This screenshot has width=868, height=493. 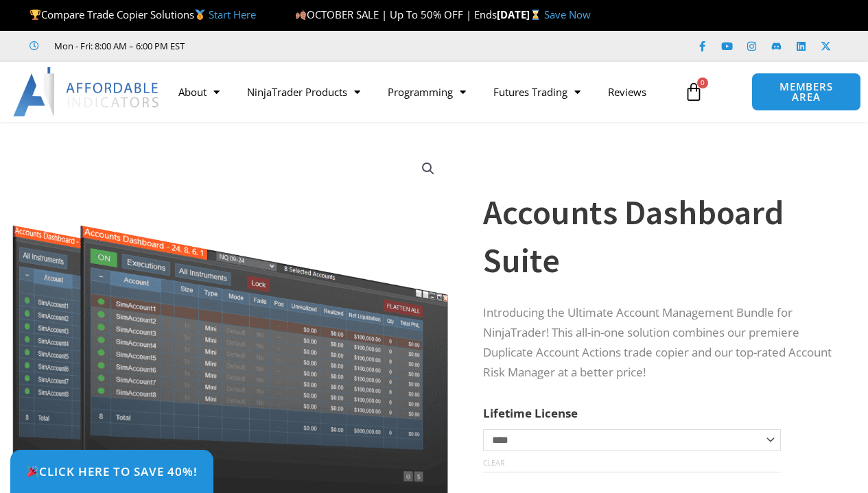 I want to click on a: MEMBERS AREA, so click(x=806, y=92).